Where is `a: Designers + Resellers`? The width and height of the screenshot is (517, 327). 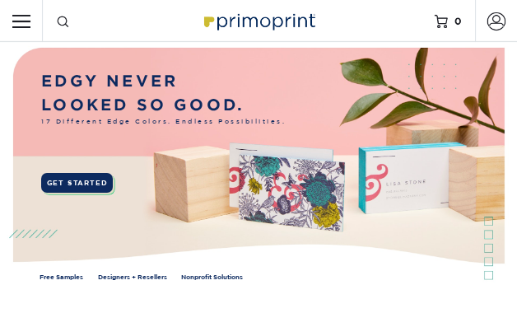
a: Designers + Resellers is located at coordinates (133, 277).